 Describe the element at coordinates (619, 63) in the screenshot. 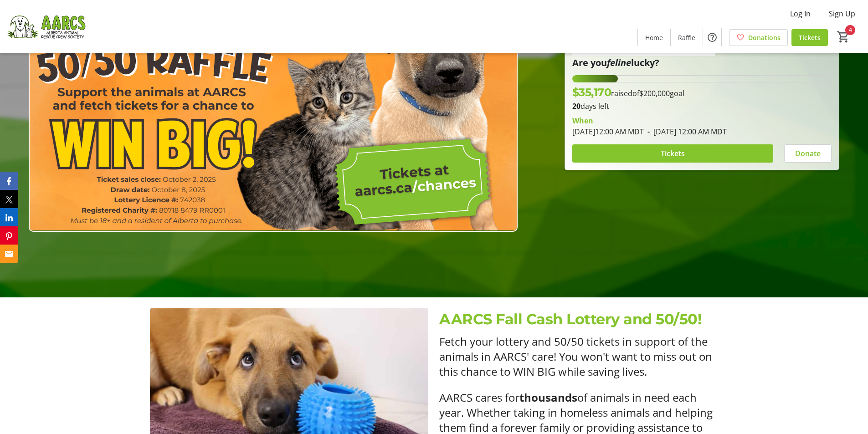

I see `em: feline` at that location.